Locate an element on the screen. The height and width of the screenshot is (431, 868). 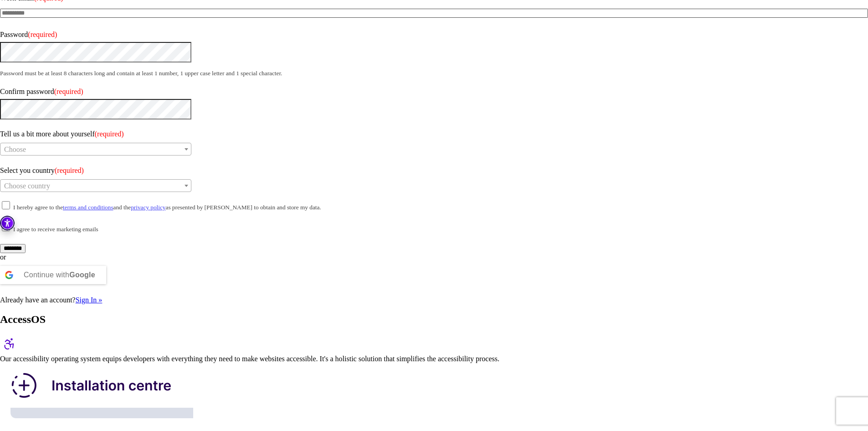
span: Choose country is located at coordinates (27, 186).